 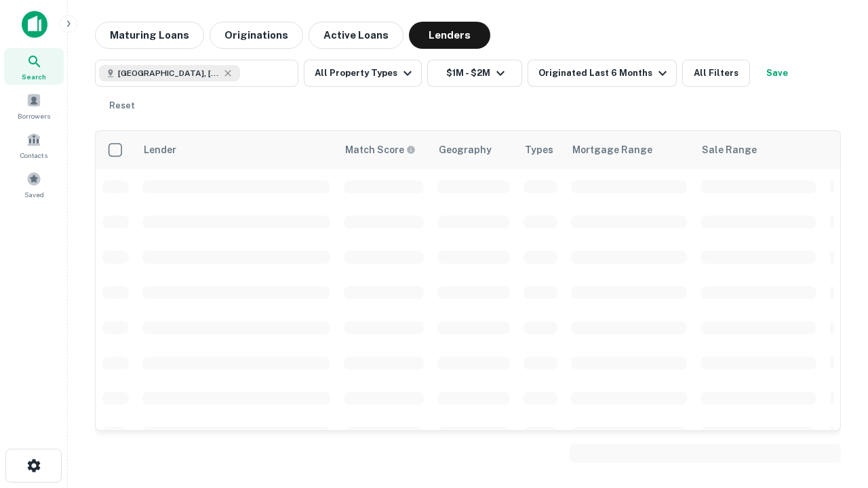 What do you see at coordinates (34, 194) in the screenshot?
I see `span: Saved` at bounding box center [34, 194].